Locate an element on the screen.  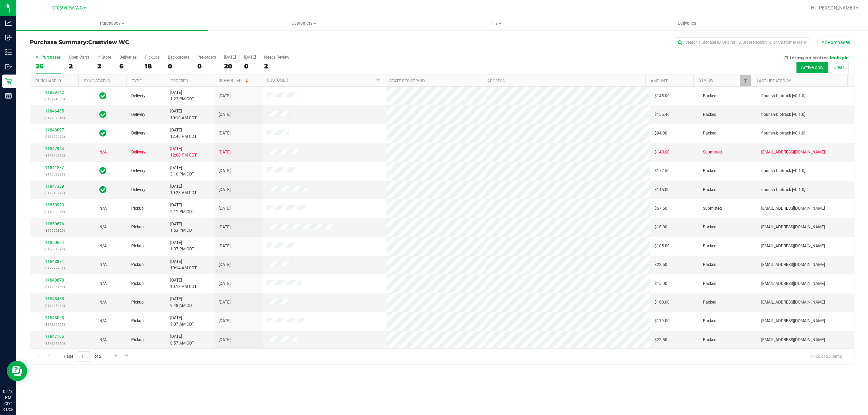
div: 2 is located at coordinates (79, 66).